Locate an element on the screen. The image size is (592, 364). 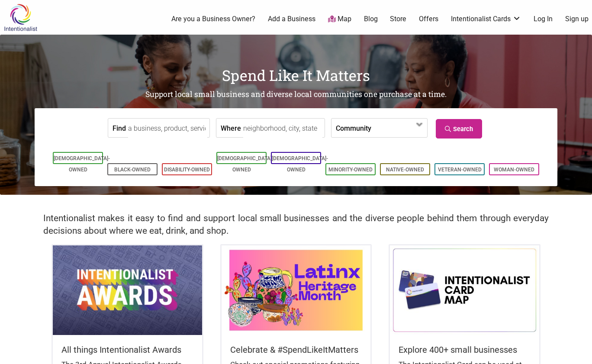
input: neighborhood, city, state is located at coordinates (283, 128).